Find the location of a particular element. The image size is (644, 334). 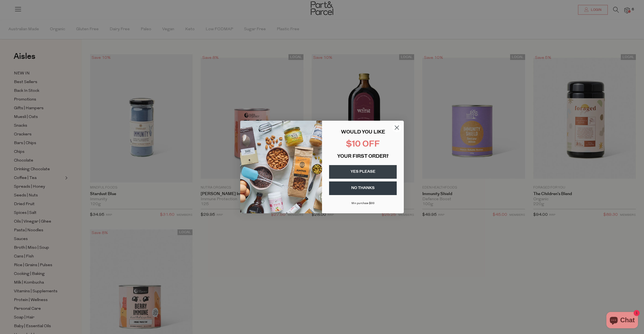

button: YES PLEASE is located at coordinates (363, 172).